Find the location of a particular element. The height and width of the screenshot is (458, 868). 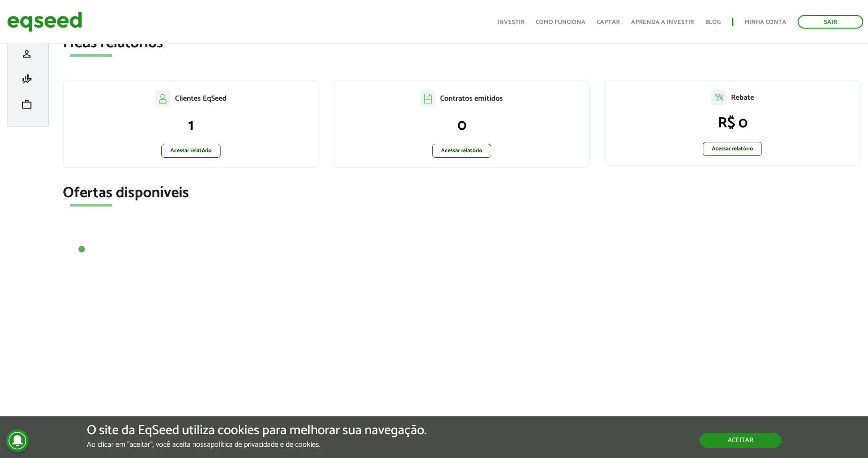

span: work is located at coordinates (27, 104).